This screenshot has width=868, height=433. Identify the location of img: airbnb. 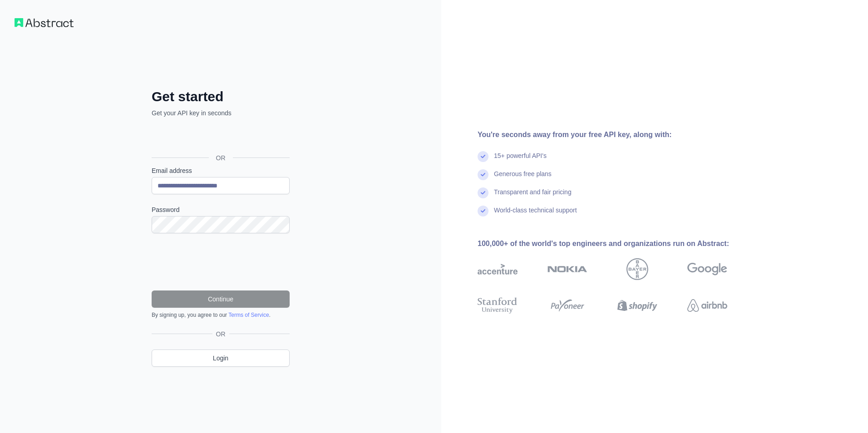
(707, 306).